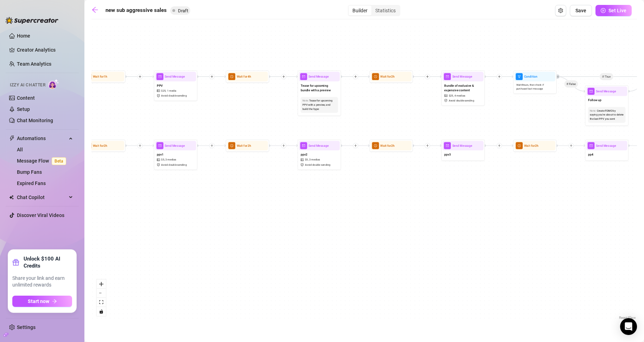 The image size is (644, 342). What do you see at coordinates (175, 86) in the screenshot?
I see `div: mailSend MessagePPVpicture$25,1 mediasafety-certificateAvoid double sending` at bounding box center [175, 86].